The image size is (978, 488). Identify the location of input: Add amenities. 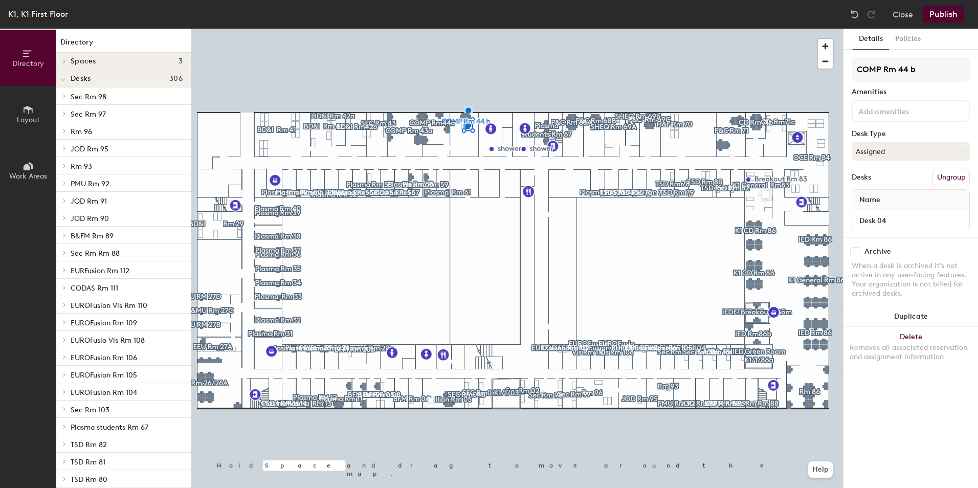
(903, 110).